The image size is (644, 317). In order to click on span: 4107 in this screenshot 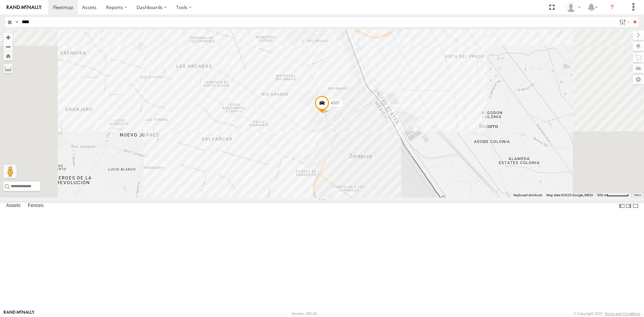, I will do `click(335, 103)`.